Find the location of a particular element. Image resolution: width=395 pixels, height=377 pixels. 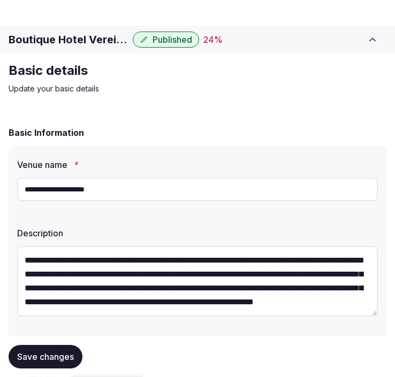

span: Published is located at coordinates (172, 40).